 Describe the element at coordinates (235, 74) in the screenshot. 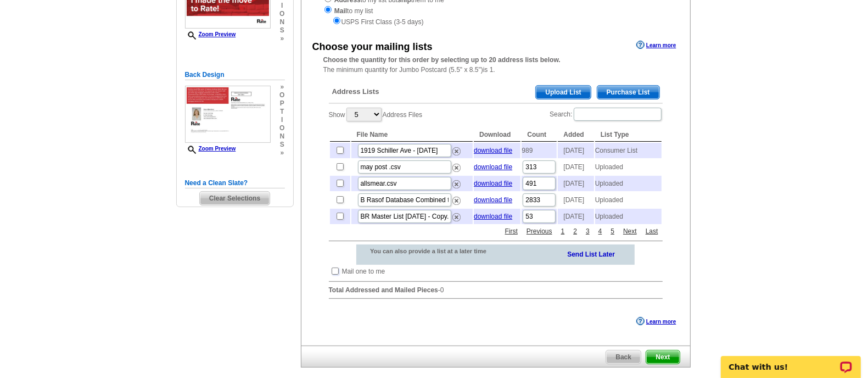

I see `h5: Back Design` at that location.